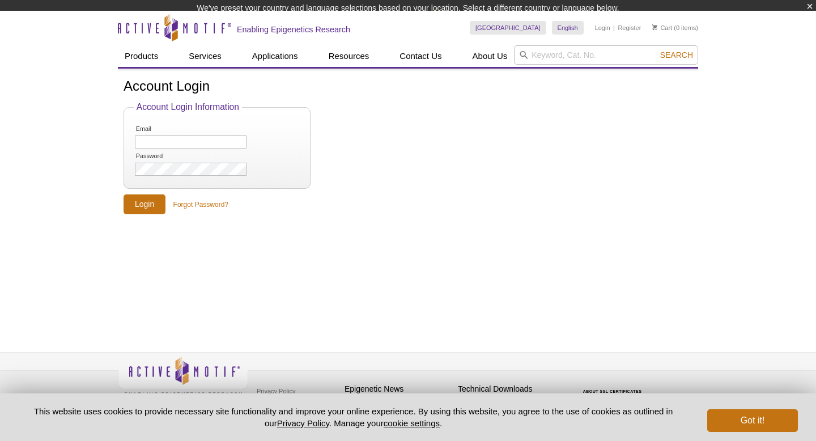 The image size is (816, 441). I want to click on a: Services, so click(205, 56).